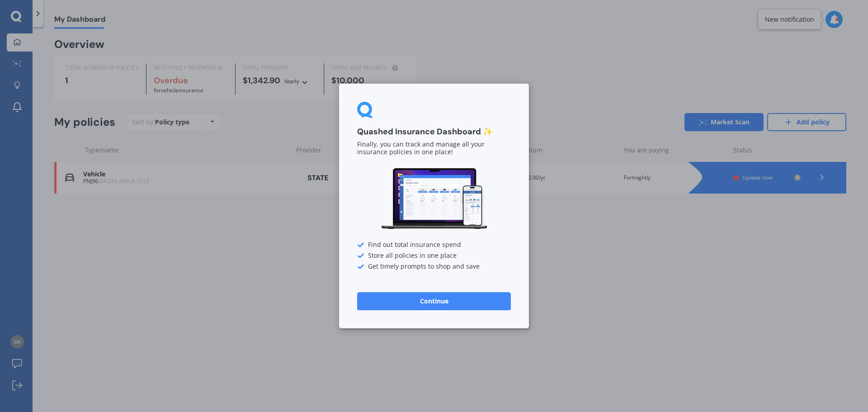 This screenshot has width=868, height=412. Describe the element at coordinates (434, 199) in the screenshot. I see `img: Dashboard` at that location.